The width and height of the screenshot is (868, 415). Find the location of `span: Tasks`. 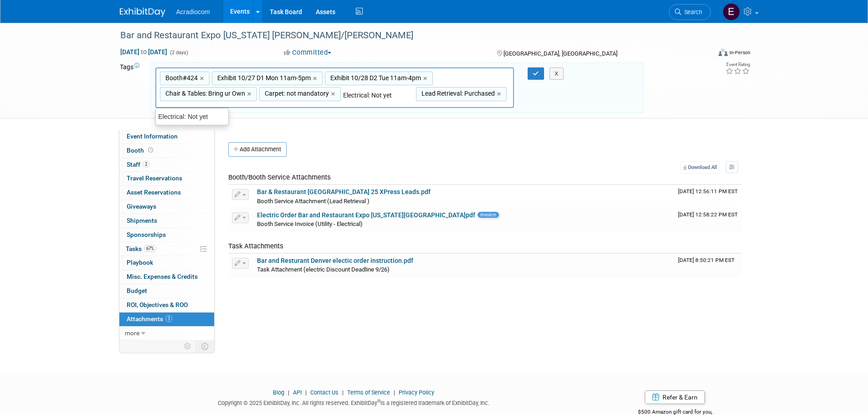

span: Tasks is located at coordinates (141, 249).